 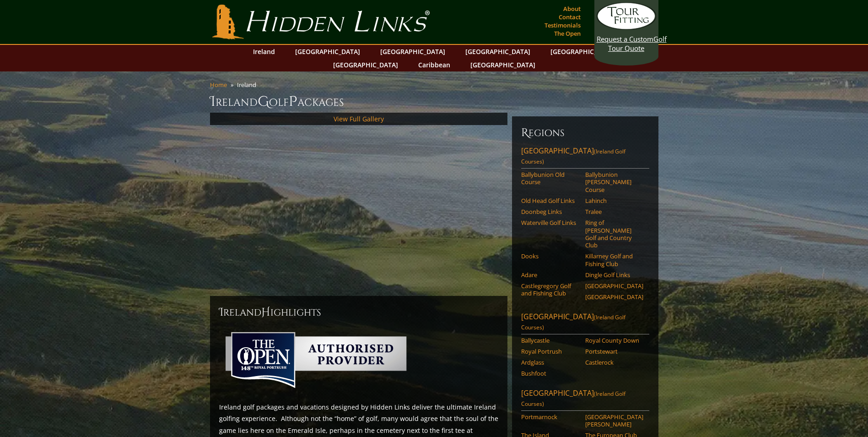 What do you see at coordinates (626, 28) in the screenshot?
I see `a: Request a CustomGolf Tour Quote` at bounding box center [626, 28].